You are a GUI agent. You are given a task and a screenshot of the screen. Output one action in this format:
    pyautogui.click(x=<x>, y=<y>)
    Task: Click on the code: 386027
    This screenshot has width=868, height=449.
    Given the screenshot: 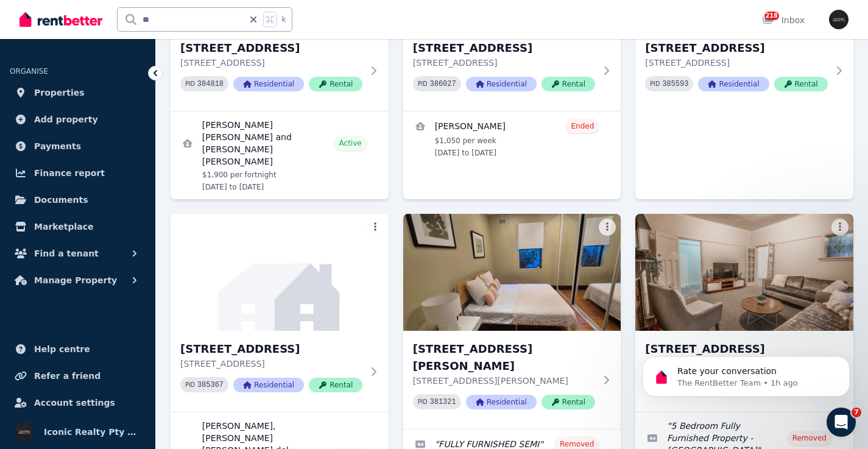 What is the action you would take?
    pyautogui.click(x=442, y=84)
    